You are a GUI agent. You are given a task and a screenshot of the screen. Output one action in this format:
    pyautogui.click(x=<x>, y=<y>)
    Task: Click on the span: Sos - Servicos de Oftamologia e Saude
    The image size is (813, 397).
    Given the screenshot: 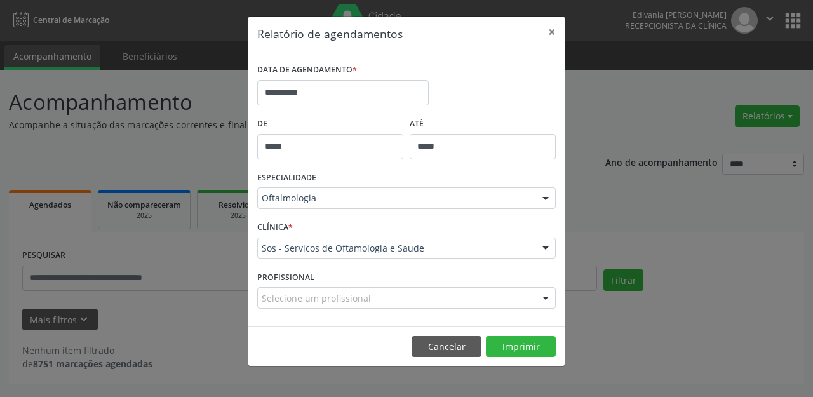 What is the action you would take?
    pyautogui.click(x=396, y=248)
    